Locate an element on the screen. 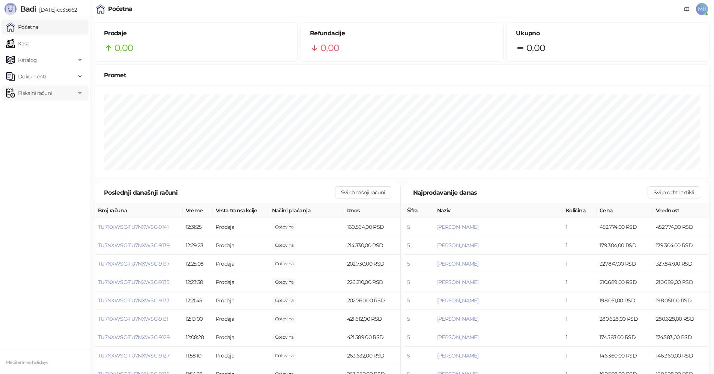 The width and height of the screenshot is (714, 374). th: Cena is located at coordinates (625, 210).